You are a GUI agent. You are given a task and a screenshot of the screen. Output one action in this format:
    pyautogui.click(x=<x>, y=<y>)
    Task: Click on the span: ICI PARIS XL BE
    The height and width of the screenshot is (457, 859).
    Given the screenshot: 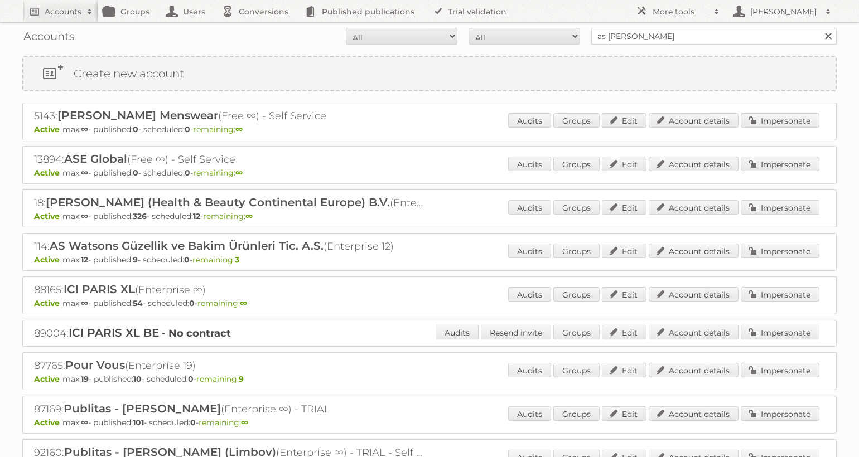 What is the action you would take?
    pyautogui.click(x=114, y=333)
    